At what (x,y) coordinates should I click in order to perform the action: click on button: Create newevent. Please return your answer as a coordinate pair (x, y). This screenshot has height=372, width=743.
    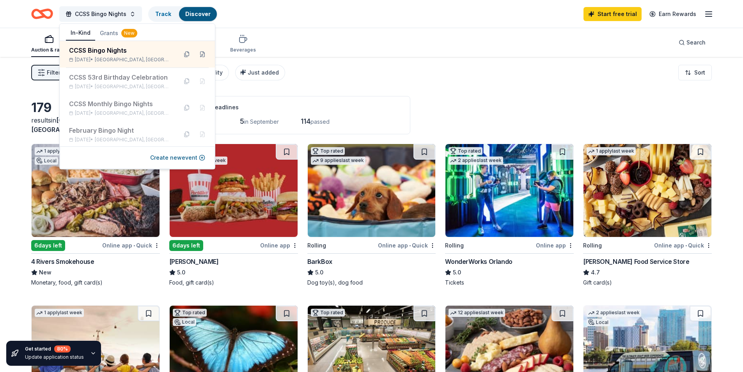
    Looking at the image, I should click on (178, 158).